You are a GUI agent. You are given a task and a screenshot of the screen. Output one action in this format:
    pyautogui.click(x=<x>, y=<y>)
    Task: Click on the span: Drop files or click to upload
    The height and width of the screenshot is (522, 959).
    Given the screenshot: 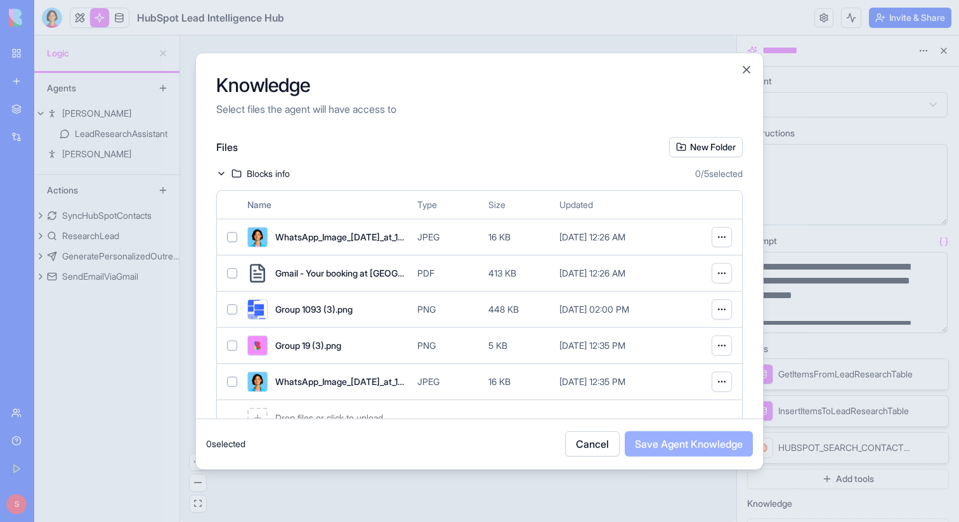 What is the action you would take?
    pyautogui.click(x=329, y=417)
    